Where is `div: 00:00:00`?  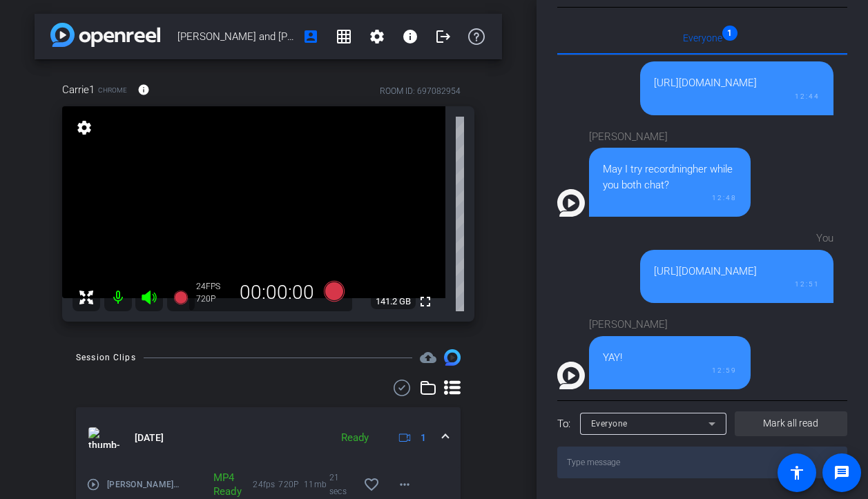
div: 00:00:00 is located at coordinates (277, 293).